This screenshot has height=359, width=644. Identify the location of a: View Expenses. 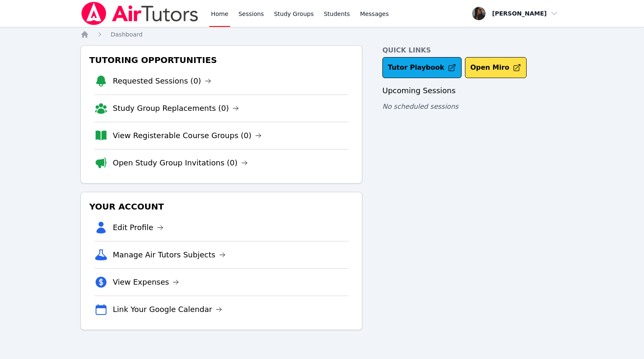
(146, 282).